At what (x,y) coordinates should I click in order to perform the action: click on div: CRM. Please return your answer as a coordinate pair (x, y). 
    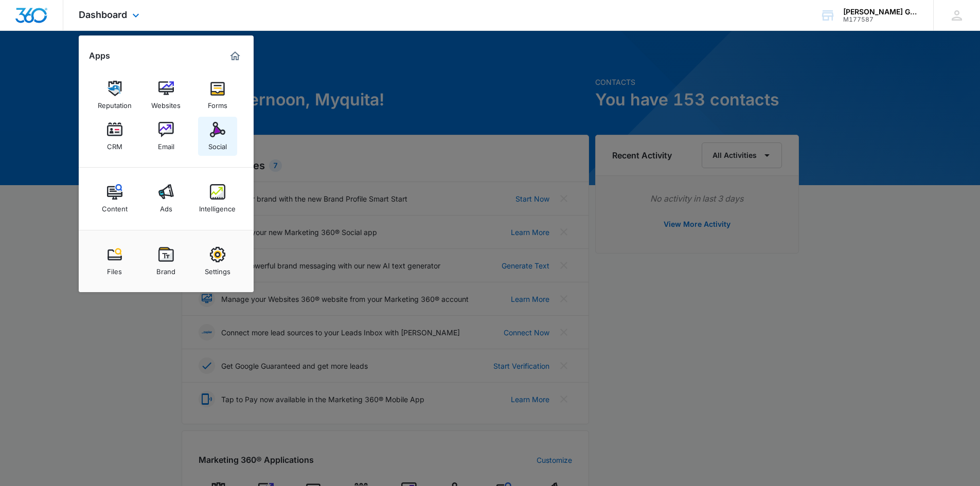
    Looking at the image, I should click on (115, 144).